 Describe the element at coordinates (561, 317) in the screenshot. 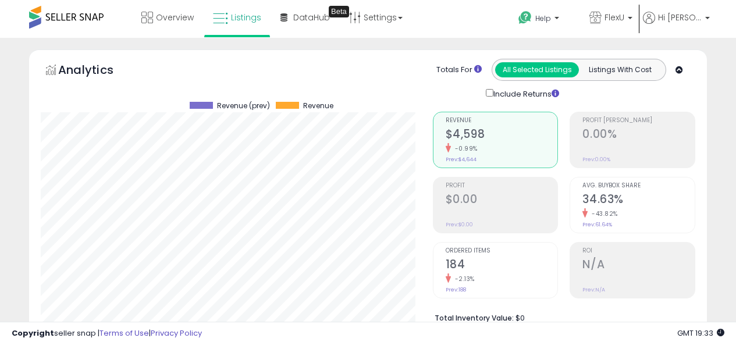

I see `li: $0` at that location.